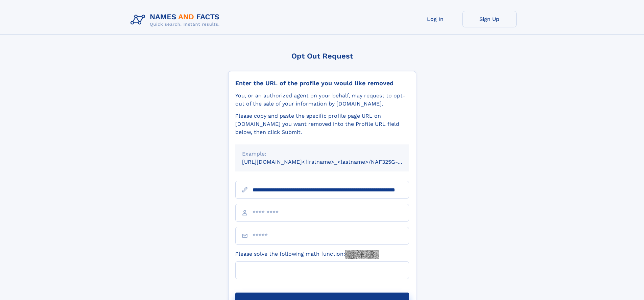 Image resolution: width=644 pixels, height=300 pixels. I want to click on label: Please solve the following math function:, so click(307, 254).